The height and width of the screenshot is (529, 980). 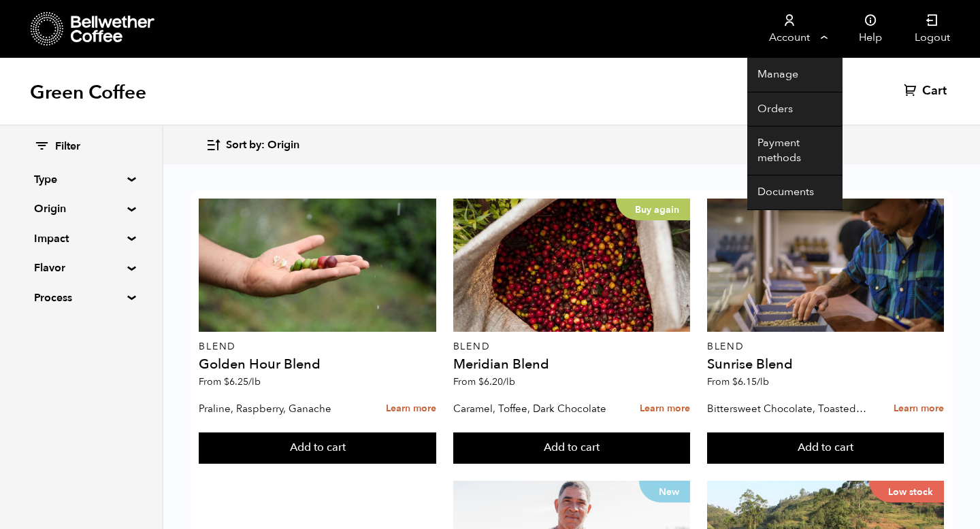 What do you see at coordinates (81, 268) in the screenshot?
I see `summary: Flavor` at bounding box center [81, 268].